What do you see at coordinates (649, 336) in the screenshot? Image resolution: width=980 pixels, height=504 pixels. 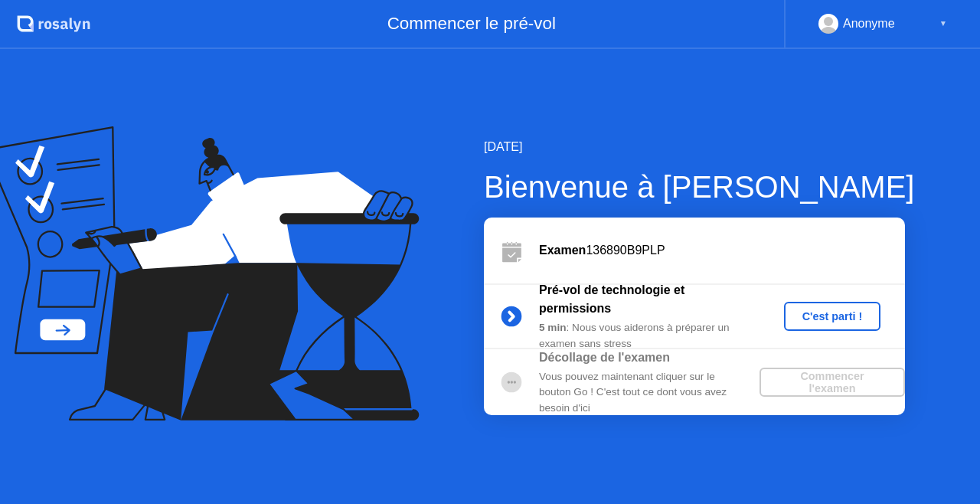 I see `div: : Nous vous aiderons à préparer un examen sans stress` at bounding box center [649, 336].